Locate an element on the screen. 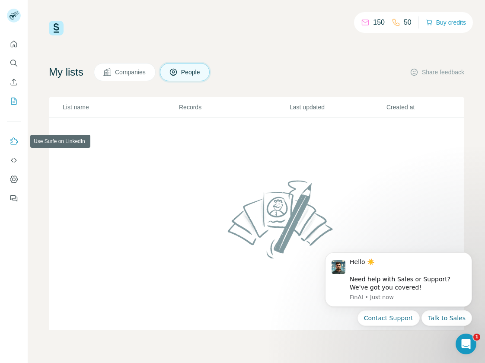 Image resolution: width=485 pixels, height=363 pixels. button: Enrich CSV is located at coordinates (14, 82).